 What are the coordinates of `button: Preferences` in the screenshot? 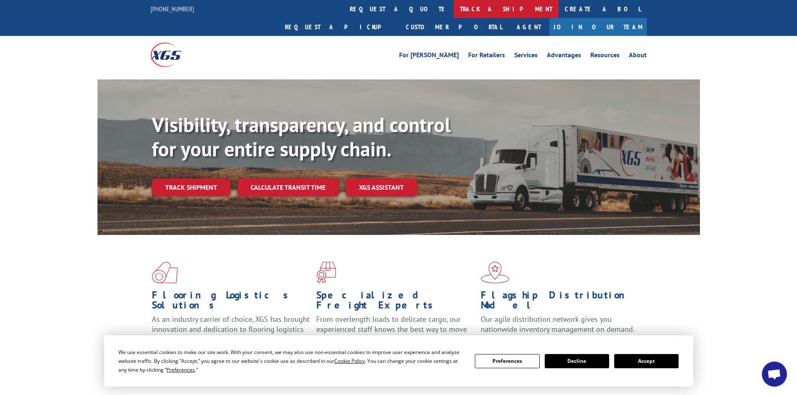 It's located at (507, 362).